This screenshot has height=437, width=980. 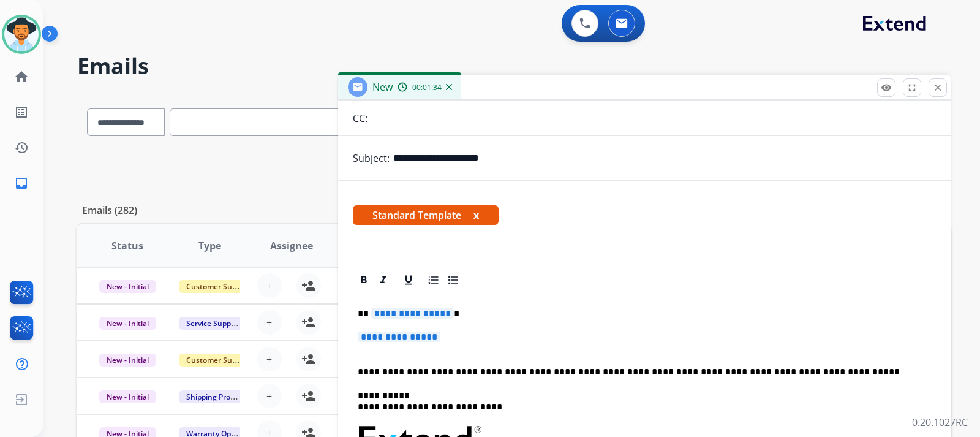 I want to click on p: 0.20.1027RC, so click(x=940, y=422).